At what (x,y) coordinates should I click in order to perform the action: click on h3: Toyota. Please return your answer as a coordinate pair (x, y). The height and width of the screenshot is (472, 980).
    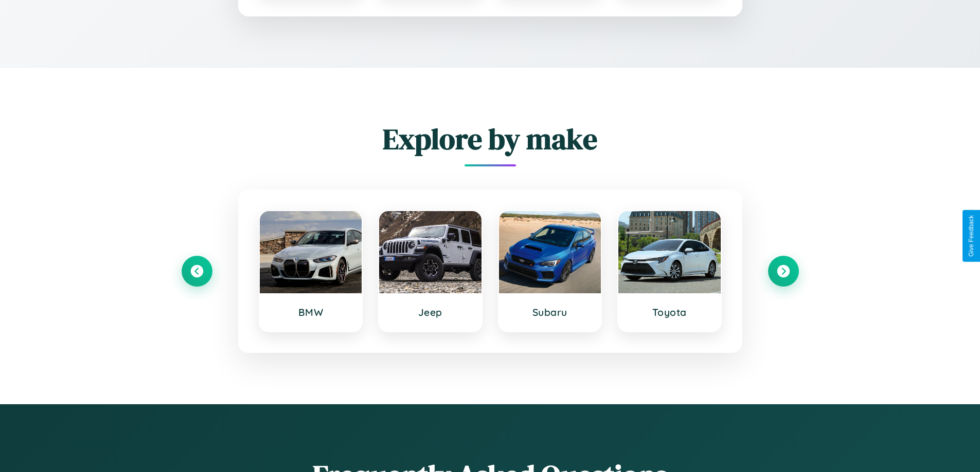
    Looking at the image, I should click on (669, 312).